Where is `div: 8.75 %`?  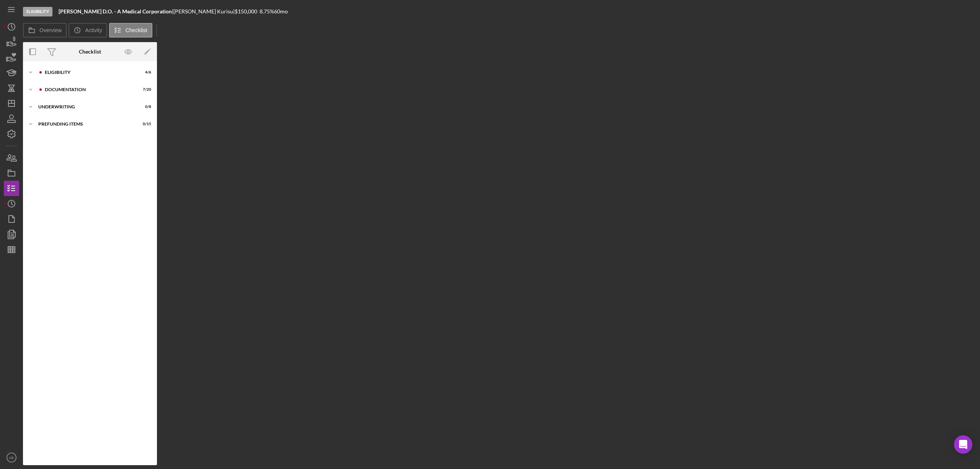
div: 8.75 % is located at coordinates (267, 11).